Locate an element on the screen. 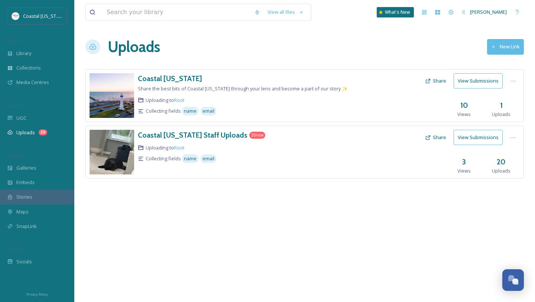  h1: Uploads is located at coordinates (134, 47).